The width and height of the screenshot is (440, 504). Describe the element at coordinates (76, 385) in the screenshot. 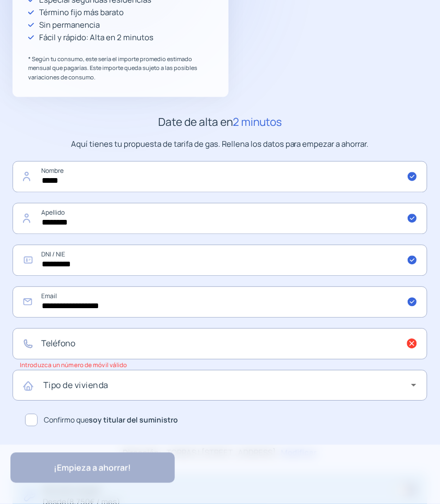

I see `mat-label: Tipo de vivienda` at that location.